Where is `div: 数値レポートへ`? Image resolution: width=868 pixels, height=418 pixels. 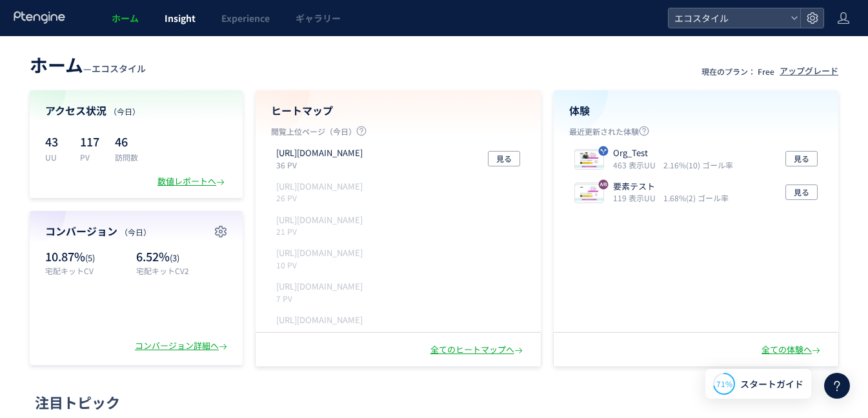 div: 数値レポートへ is located at coordinates (192, 181).